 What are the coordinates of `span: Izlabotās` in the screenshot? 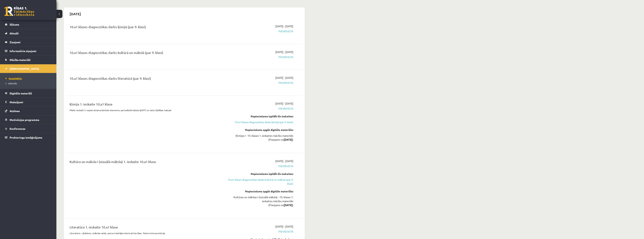 It's located at (11, 83).